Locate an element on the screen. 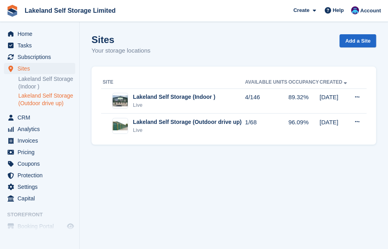 The image size is (388, 249). span: Home is located at coordinates (41, 34).